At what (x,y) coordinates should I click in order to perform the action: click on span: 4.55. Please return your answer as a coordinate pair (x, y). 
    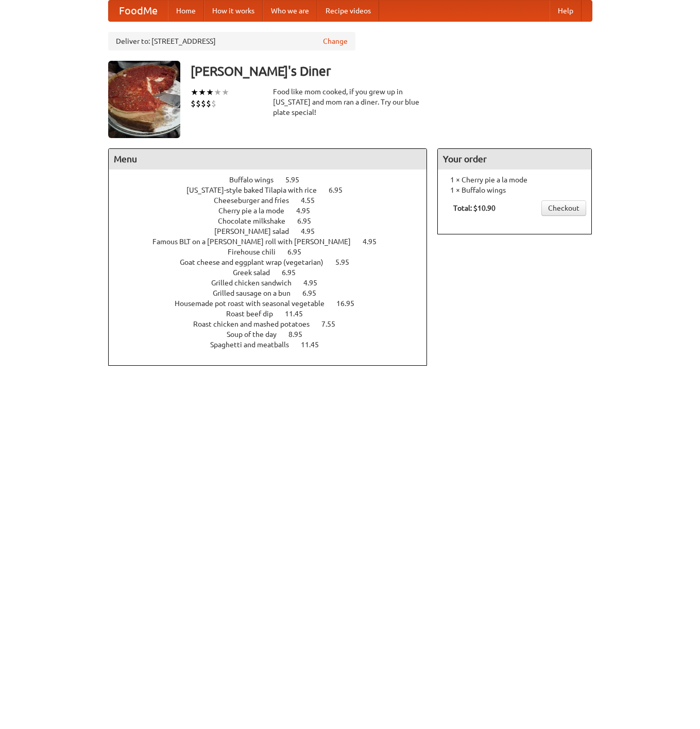
    Looking at the image, I should click on (313, 201).